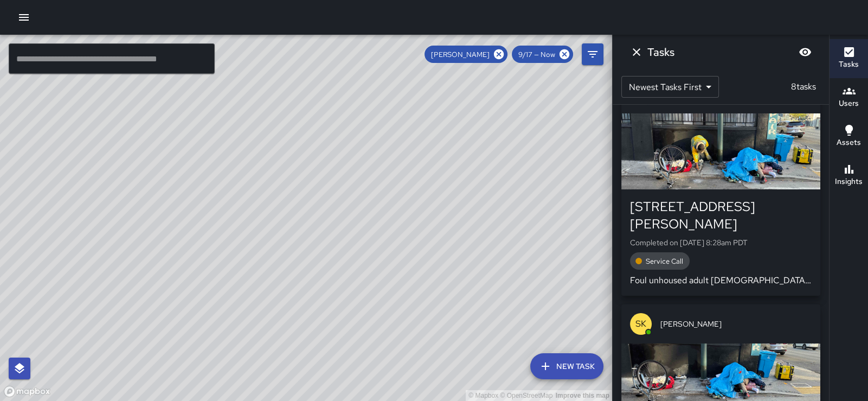 The width and height of the screenshot is (868, 401). Describe the element at coordinates (848, 143) in the screenshot. I see `h6: Assets` at that location.